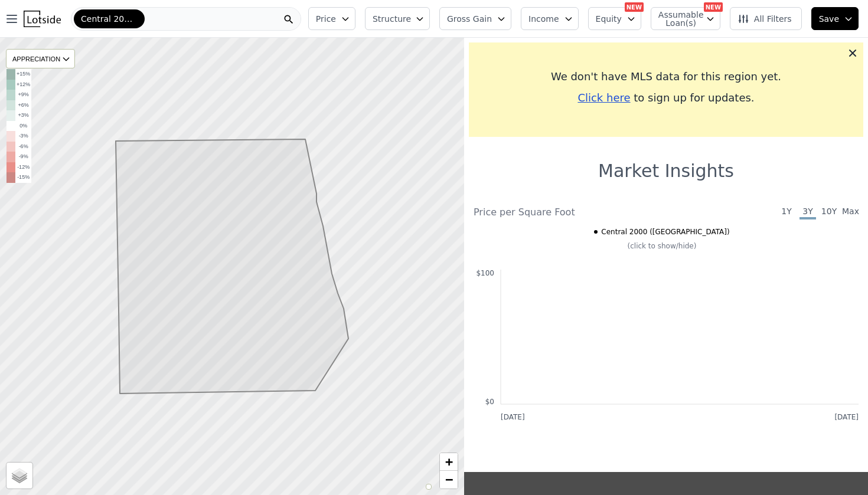  Describe the element at coordinates (449, 462) in the screenshot. I see `a: Zoom in` at that location.